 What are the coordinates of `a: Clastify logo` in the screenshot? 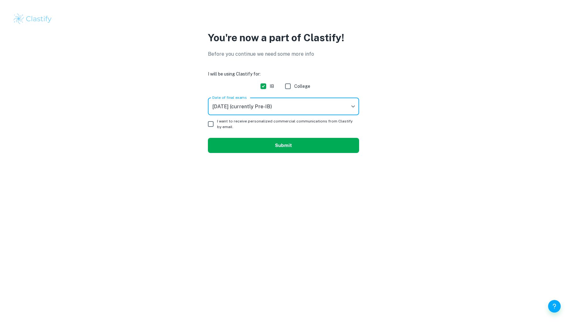 It's located at (283, 19).